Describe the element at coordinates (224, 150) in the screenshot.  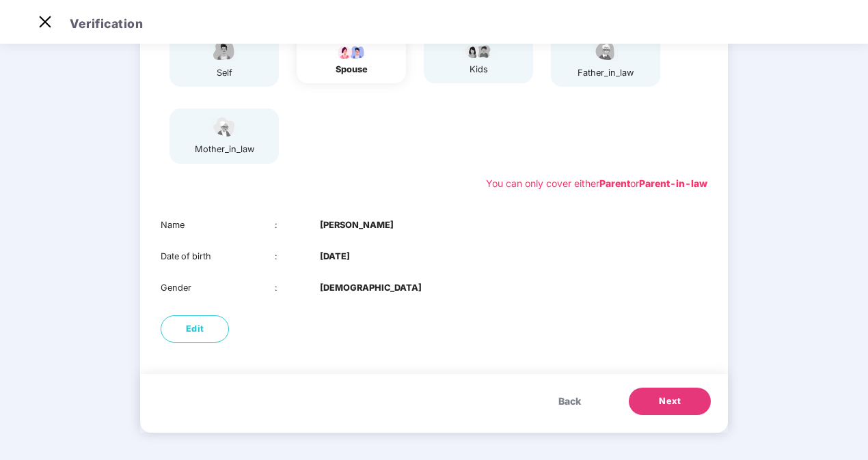
I see `div: mother_in_law` at that location.